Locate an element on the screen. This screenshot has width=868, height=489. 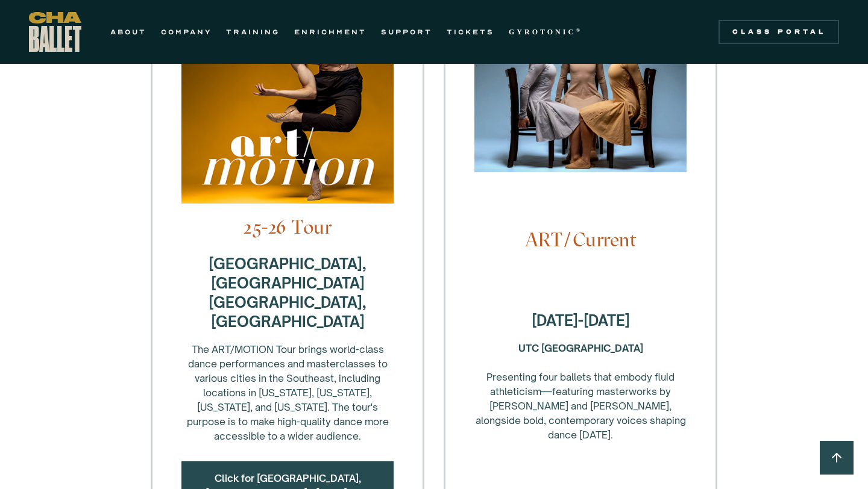
h4: ART/Current is located at coordinates (580, 240).